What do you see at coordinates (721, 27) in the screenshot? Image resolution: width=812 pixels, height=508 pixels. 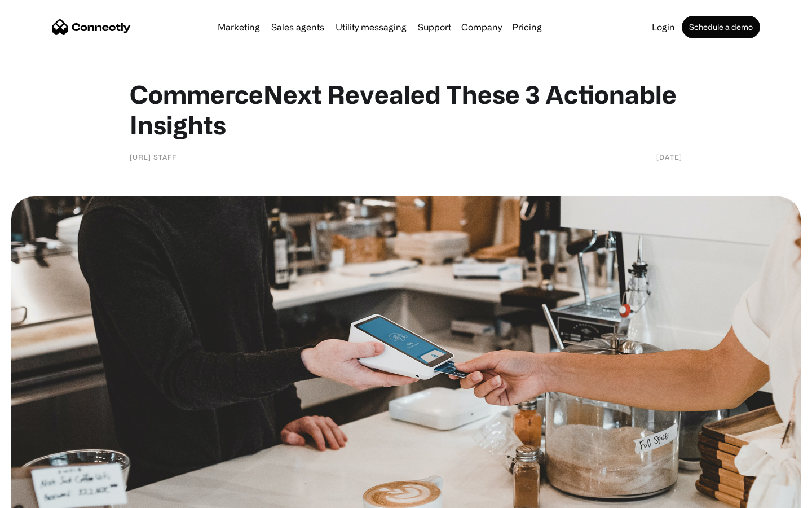 I see `a: Schedule a demo` at bounding box center [721, 27].